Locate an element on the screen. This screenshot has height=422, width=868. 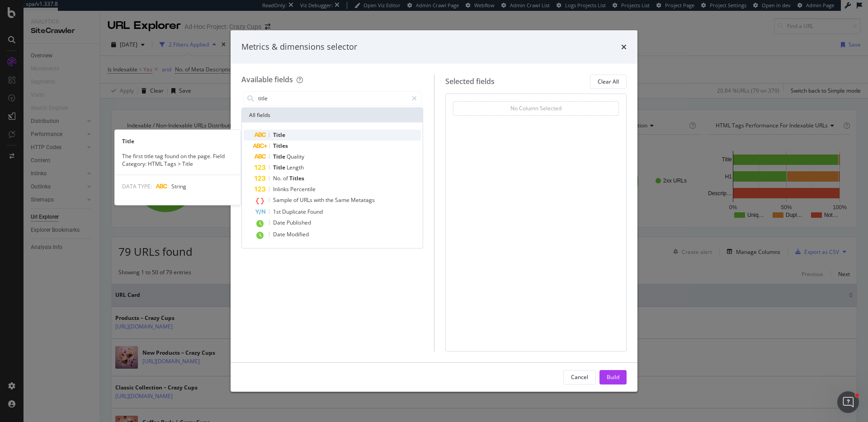
span: No. is located at coordinates (278, 178).